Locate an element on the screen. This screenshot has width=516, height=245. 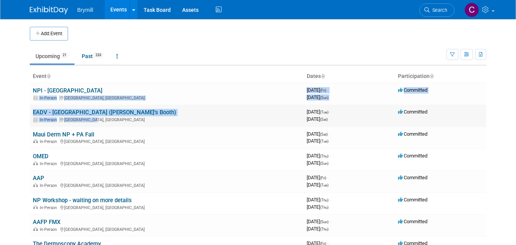
a: AAFP FMX is located at coordinates (47, 222).